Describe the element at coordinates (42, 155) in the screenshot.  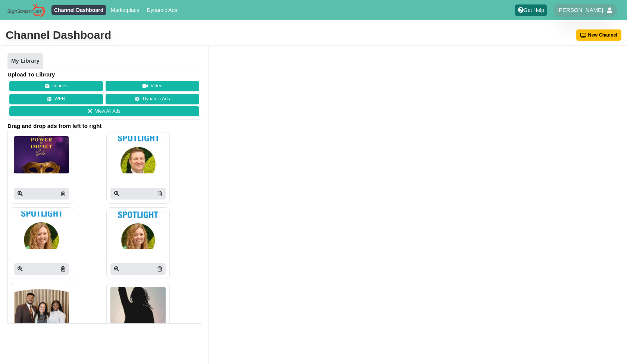
I see `img: P250x250 image processing20251013 2243682 14n288s` at that location.